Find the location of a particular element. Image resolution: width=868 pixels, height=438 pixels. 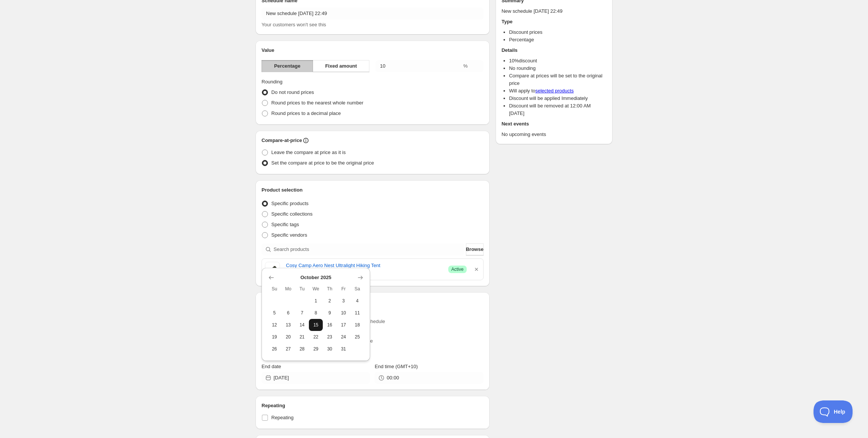

span: Rounding is located at coordinates (272, 81).